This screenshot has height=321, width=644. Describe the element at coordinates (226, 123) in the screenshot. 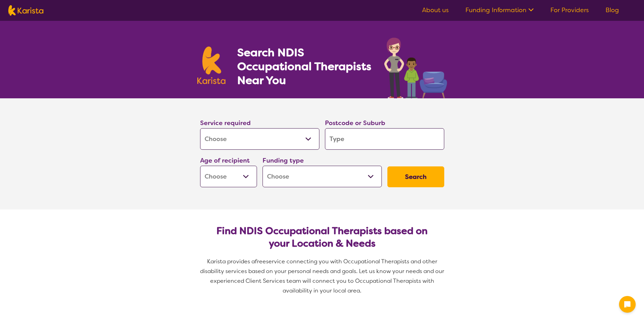

I see `label: Service required` at that location.